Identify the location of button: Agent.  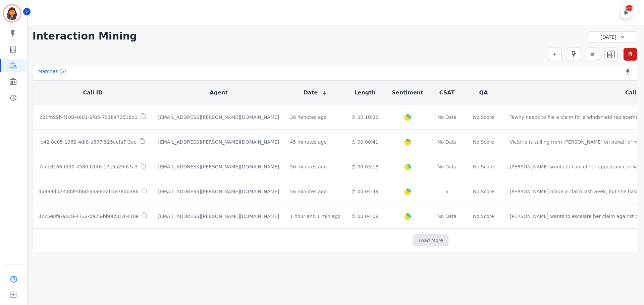
(218, 92).